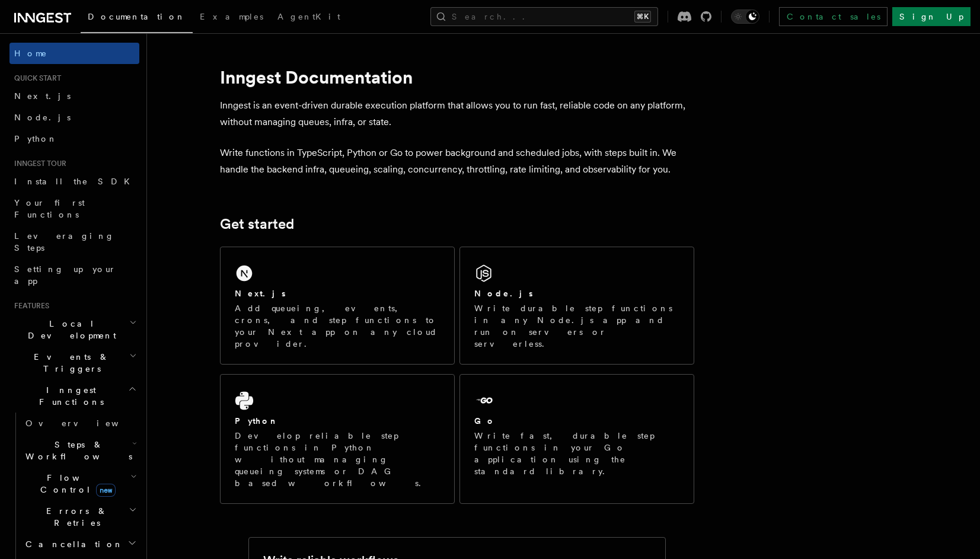 Image resolution: width=980 pixels, height=559 pixels. Describe the element at coordinates (64, 242) in the screenshot. I see `span: Leveraging Steps` at that location.